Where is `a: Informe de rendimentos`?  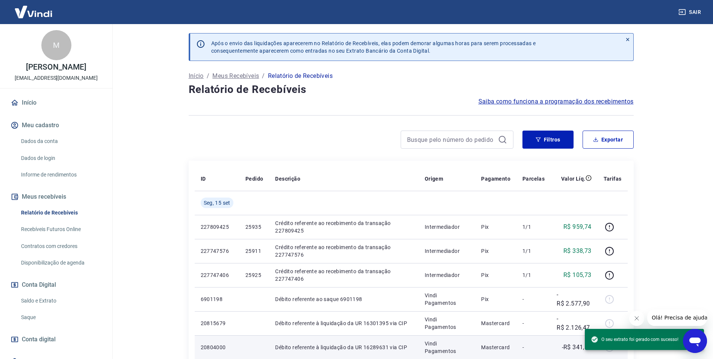
a: Informe de rendimentos is located at coordinates (61, 174).